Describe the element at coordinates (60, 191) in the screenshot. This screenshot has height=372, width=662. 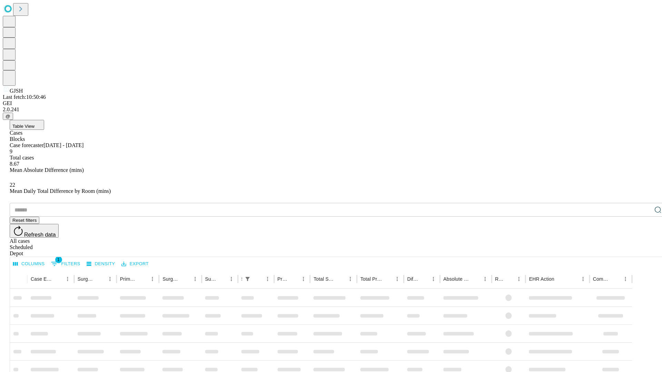
I see `span: Mean Daily Total Difference by Room (mins)` at that location.